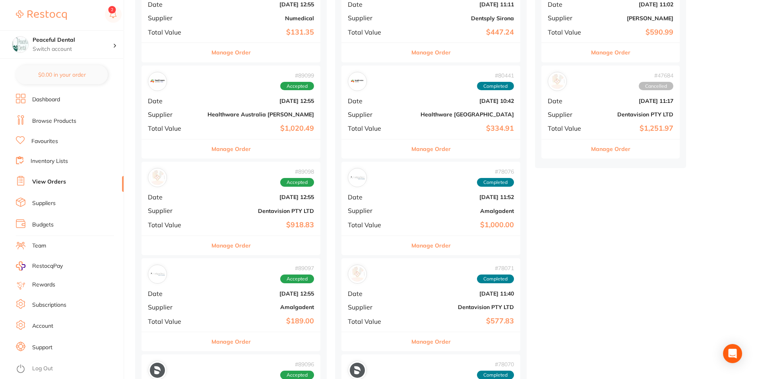 Image resolution: width=758 pixels, height=379 pixels. Describe the element at coordinates (461, 128) in the screenshot. I see `b: $334.91` at that location.